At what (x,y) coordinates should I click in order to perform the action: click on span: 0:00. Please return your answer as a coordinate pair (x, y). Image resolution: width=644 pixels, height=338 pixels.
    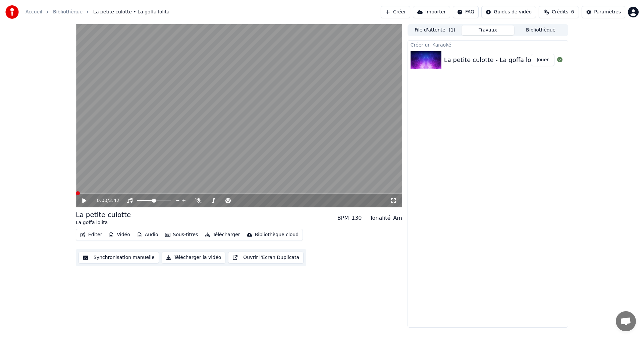
    Looking at the image, I should click on (102, 201).